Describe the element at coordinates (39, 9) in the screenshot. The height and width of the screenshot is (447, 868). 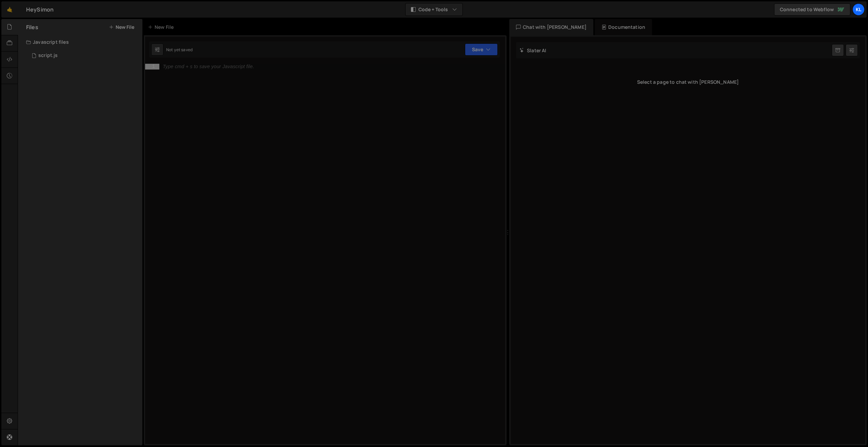
I see `div: HeySimon` at that location.